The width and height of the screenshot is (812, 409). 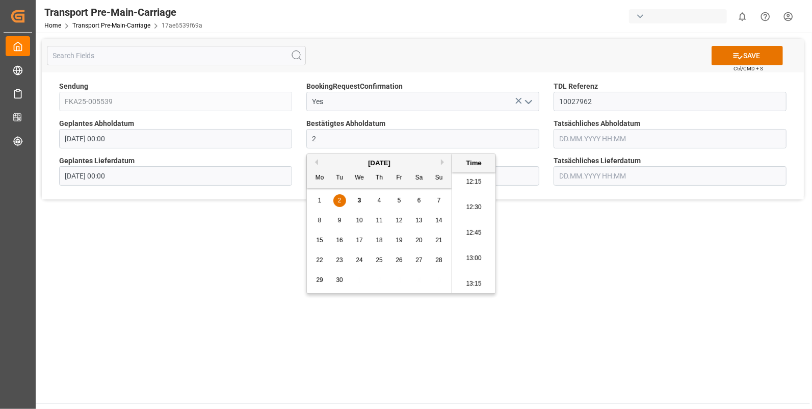 What do you see at coordinates (379, 178) in the screenshot?
I see `div: Th` at bounding box center [379, 178].